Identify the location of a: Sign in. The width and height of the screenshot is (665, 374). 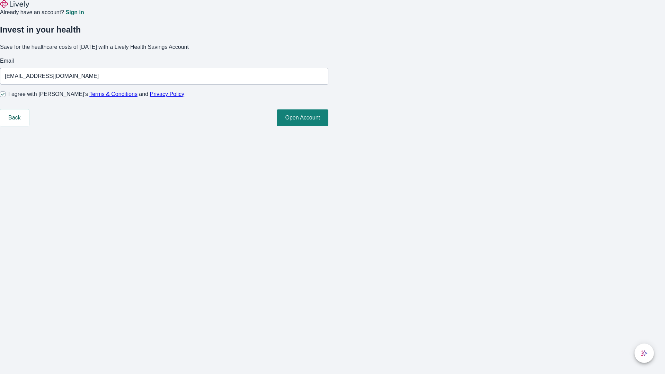
(75, 12).